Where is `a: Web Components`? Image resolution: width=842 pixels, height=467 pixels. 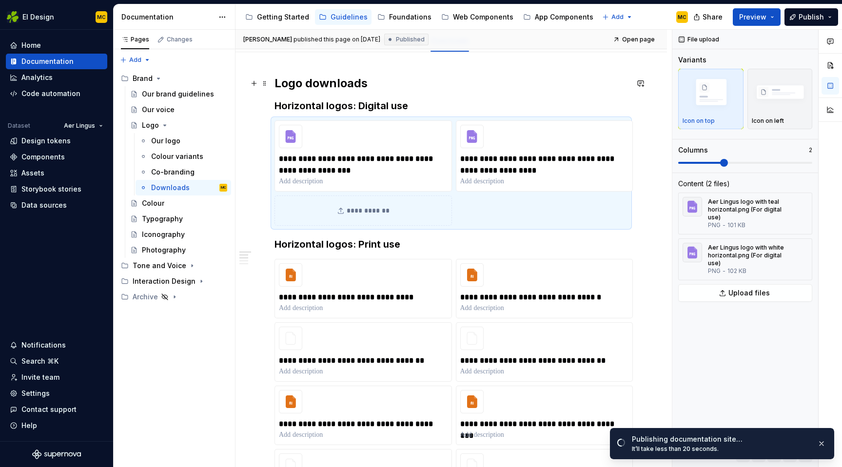
a: Web Components is located at coordinates (478, 17).